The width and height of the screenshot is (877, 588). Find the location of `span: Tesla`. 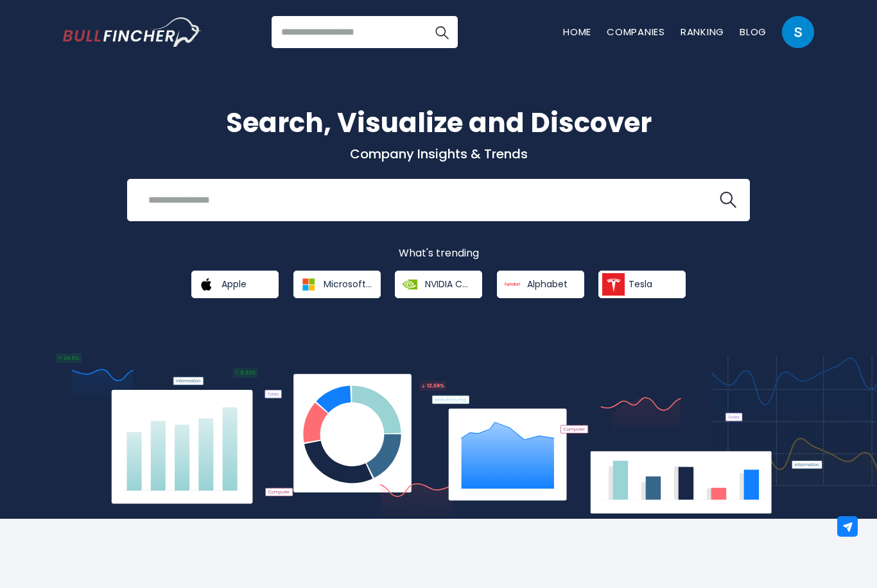

span: Tesla is located at coordinates (640, 284).